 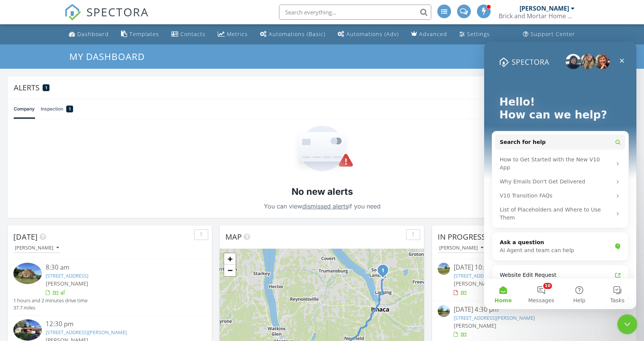 What do you see at coordinates (133, 252) in the screenshot?
I see `button: Tasks` at bounding box center [133, 252].